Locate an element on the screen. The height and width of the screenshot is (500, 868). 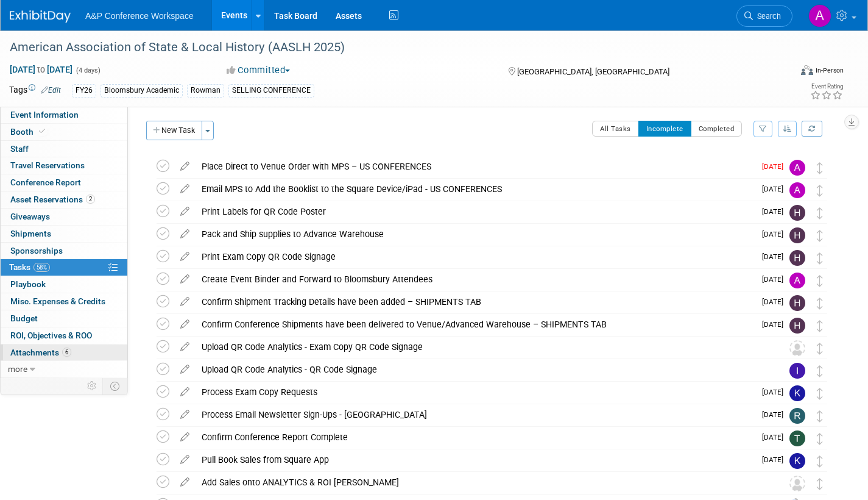
div: Pack and Ship supplies to Advance Warehouse is located at coordinates (475, 234).